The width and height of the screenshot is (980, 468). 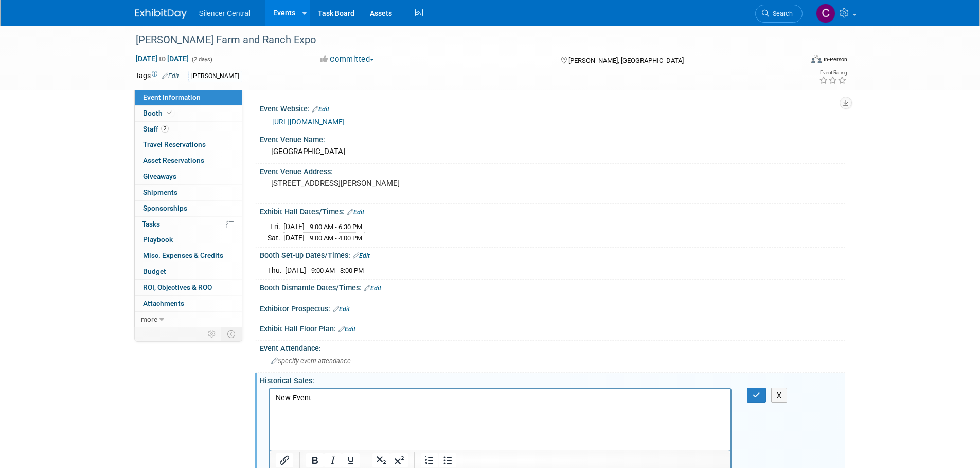 What do you see at coordinates (553, 380) in the screenshot?
I see `div: Historical Sales:` at bounding box center [553, 380].